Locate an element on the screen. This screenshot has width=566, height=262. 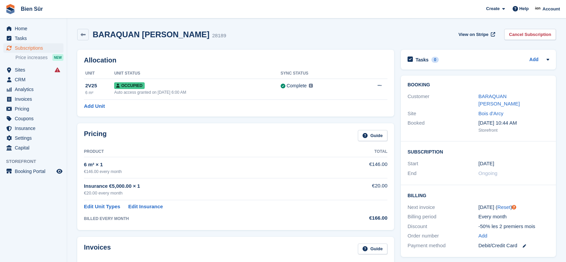
div: Storefront is located at coordinates (513, 130).